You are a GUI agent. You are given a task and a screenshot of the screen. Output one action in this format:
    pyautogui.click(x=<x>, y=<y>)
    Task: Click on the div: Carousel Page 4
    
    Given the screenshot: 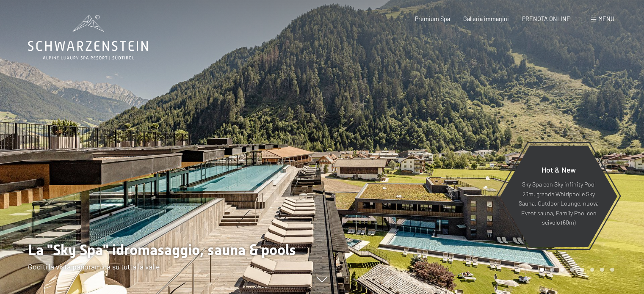 What is the action you would take?
    pyautogui.click(x=572, y=270)
    